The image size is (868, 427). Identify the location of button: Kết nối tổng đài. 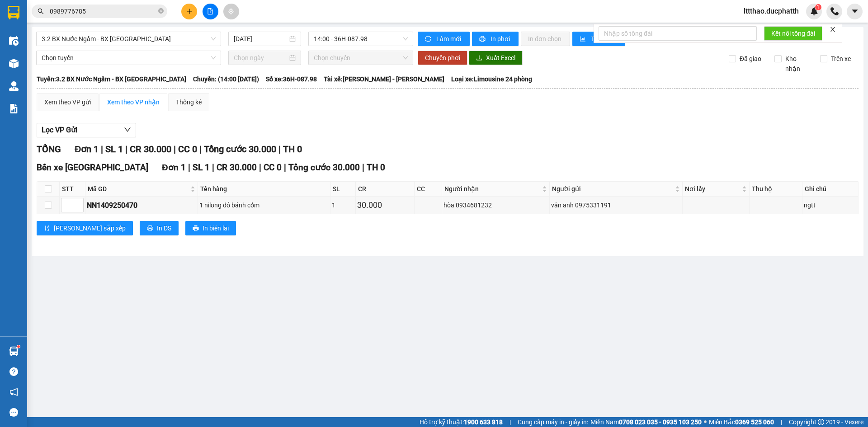
(793, 33).